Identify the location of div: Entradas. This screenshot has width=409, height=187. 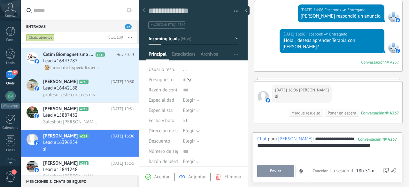
(79, 26).